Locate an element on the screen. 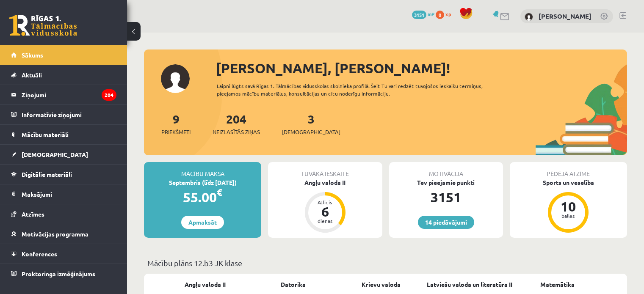  a: 9Priekšmeti is located at coordinates (176, 123).